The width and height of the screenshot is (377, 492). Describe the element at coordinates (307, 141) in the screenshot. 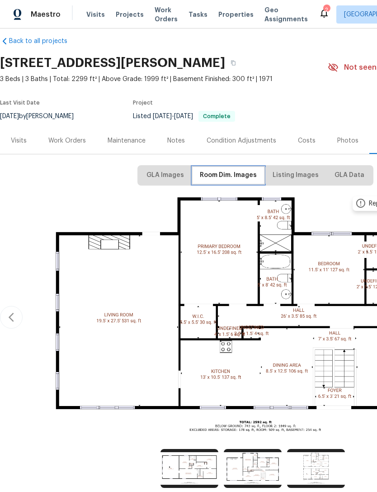

I see `div: Costs` at that location.